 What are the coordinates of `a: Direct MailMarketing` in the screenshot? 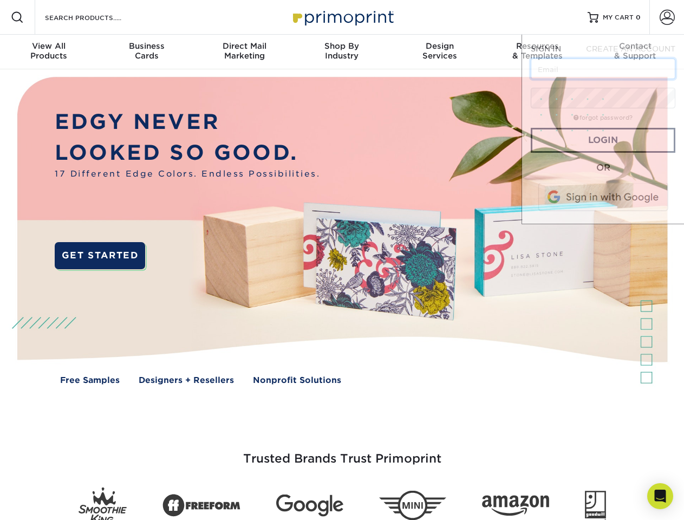 It's located at (244, 52).